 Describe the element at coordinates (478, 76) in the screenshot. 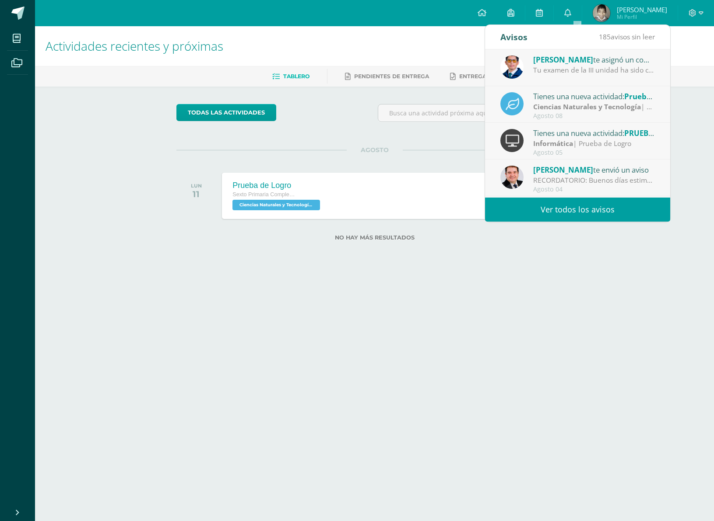

I see `span: Entregadas` at that location.